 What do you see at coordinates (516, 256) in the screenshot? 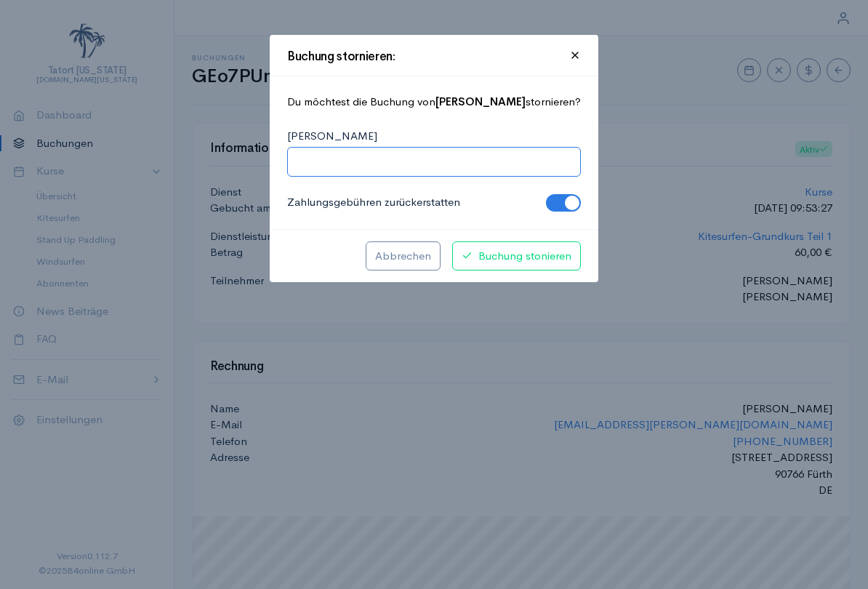
I see `button: Buchung stonieren` at bounding box center [516, 256].